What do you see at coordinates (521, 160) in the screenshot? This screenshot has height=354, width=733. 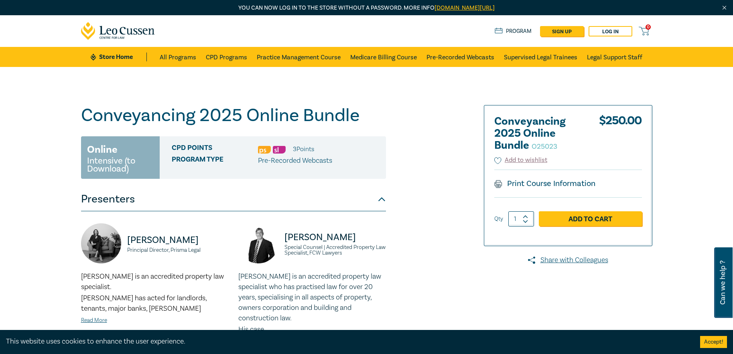 I see `button: Add to wishlist` at bounding box center [521, 160].